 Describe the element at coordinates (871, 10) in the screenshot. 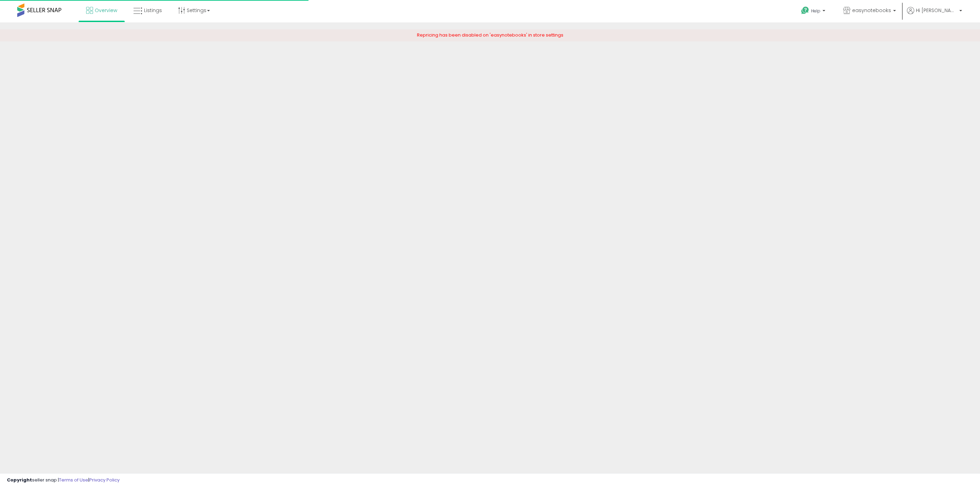

I see `span: easynotebooks` at that location.